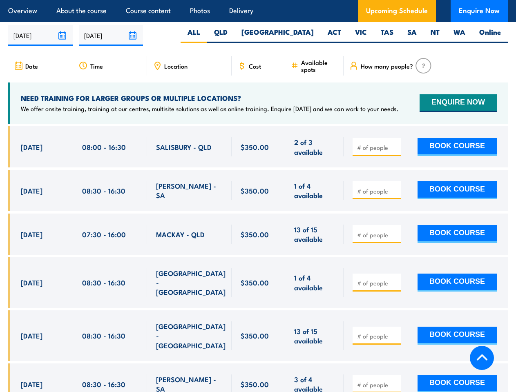 Image resolution: width=516 pixels, height=392 pixels. I want to click on span: SALISBURY - QLD, so click(184, 147).